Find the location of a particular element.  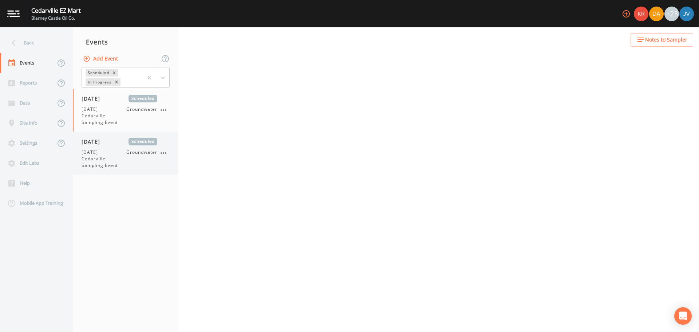

div: Open Intercom Messenger is located at coordinates (683, 316).